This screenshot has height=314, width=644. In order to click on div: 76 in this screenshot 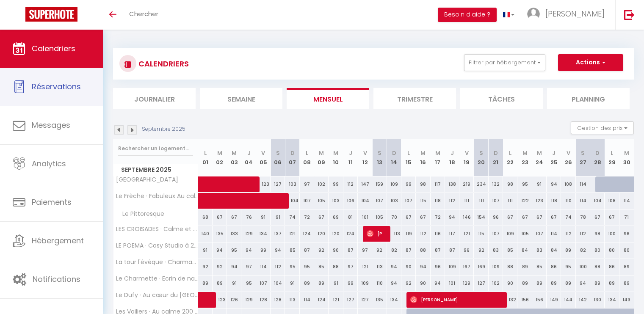, I will do `click(248, 217)`.